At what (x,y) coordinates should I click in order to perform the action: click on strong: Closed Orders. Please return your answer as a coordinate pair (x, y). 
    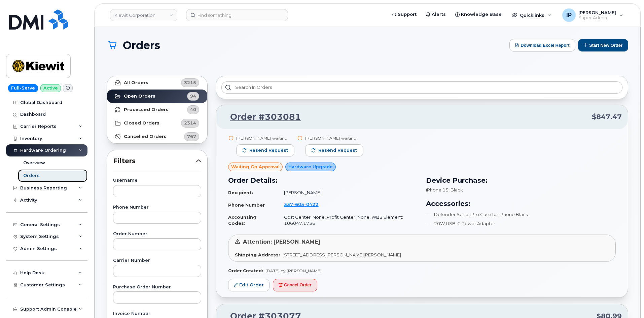
    Looking at the image, I should click on (142, 123).